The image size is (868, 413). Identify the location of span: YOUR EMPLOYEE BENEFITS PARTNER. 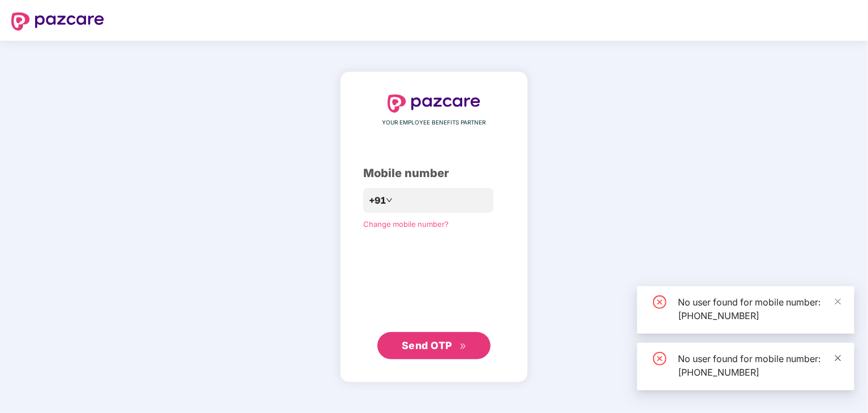
(434, 123).